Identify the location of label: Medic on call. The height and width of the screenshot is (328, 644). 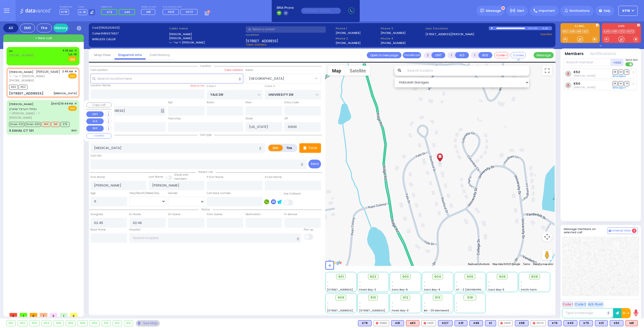
(149, 7).